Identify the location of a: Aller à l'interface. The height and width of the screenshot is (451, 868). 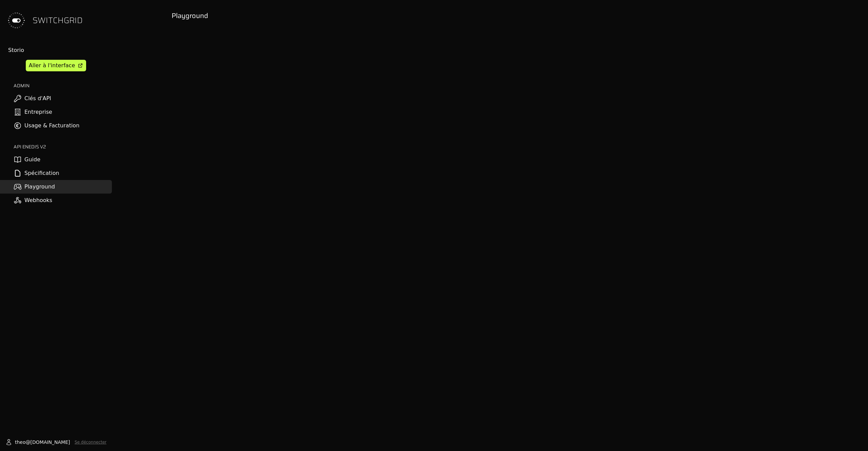
(56, 66).